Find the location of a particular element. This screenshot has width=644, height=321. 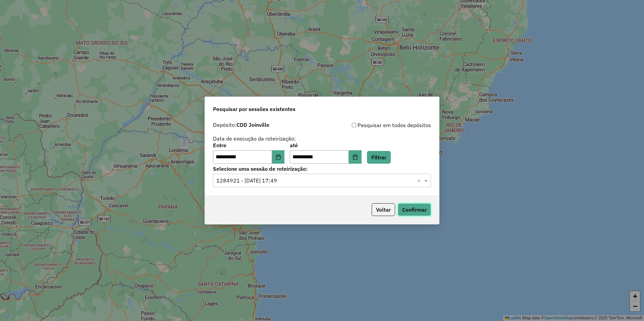

strong: CDD Joinville is located at coordinates (253, 124).